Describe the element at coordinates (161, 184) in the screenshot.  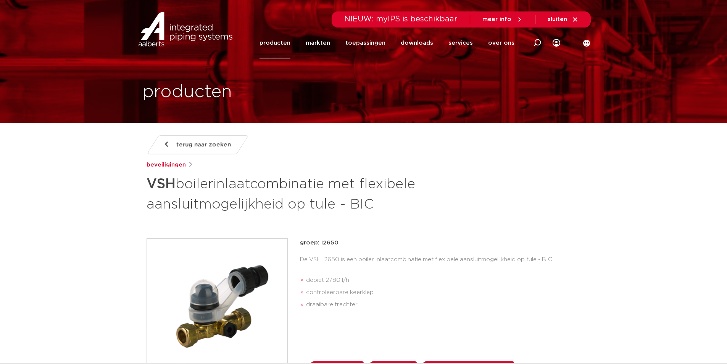
I see `strong: VSH` at that location.